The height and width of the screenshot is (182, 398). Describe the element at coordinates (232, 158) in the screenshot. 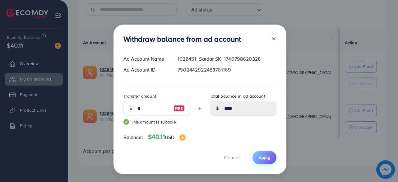

I see `button: Cancel` at that location.